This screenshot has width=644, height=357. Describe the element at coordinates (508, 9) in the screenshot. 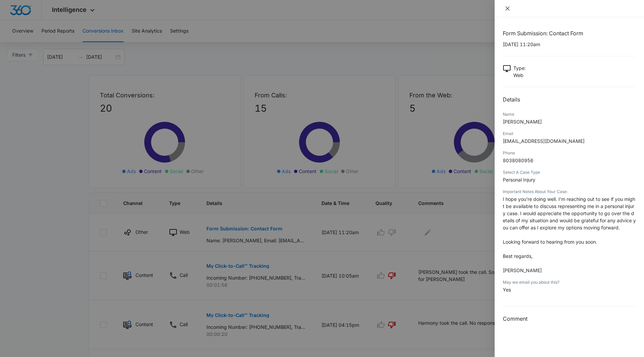

I see `span: close` at that location.